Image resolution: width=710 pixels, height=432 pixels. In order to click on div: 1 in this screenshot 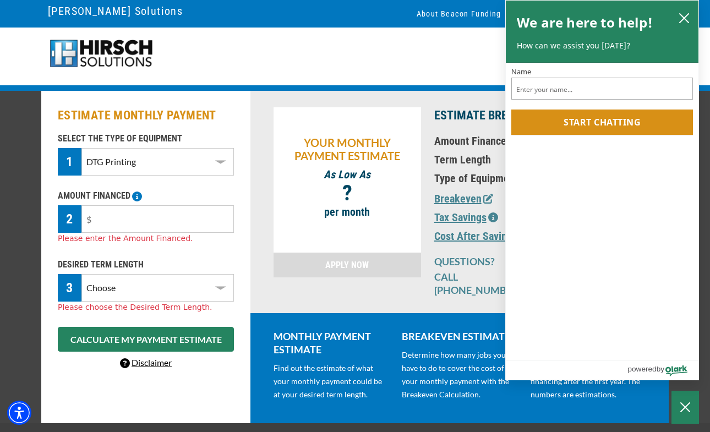, I will do `click(69, 162)`.